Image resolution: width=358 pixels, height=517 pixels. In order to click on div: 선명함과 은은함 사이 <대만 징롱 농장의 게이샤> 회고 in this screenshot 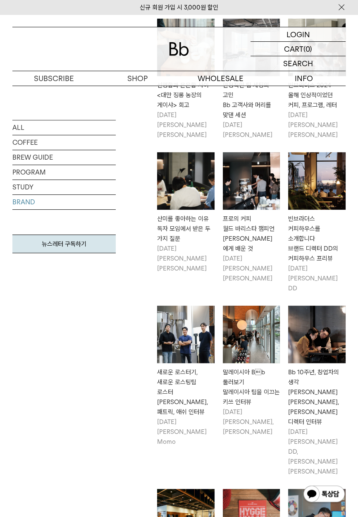, I will do `click(186, 95)`.